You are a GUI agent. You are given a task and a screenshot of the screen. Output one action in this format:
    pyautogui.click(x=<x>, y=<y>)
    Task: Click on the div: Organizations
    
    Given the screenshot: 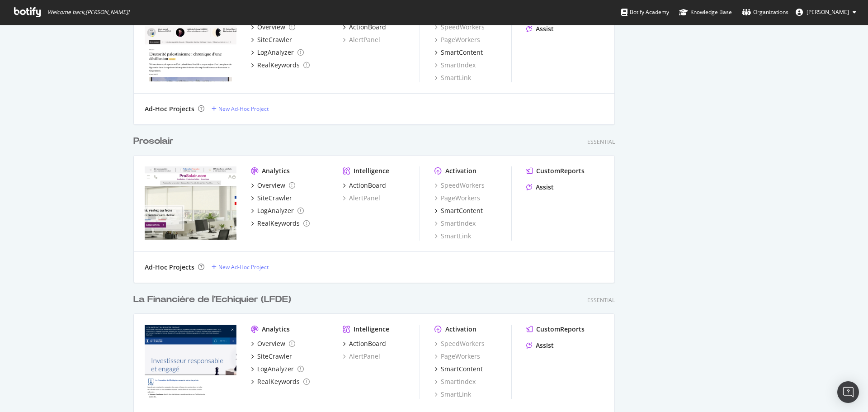 What is the action you would take?
    pyautogui.click(x=765, y=13)
    